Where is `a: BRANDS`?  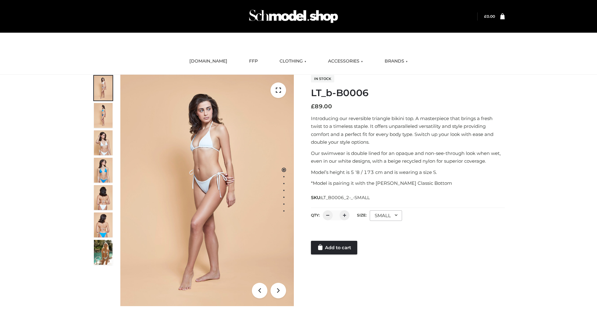
a: BRANDS is located at coordinates (396, 61).